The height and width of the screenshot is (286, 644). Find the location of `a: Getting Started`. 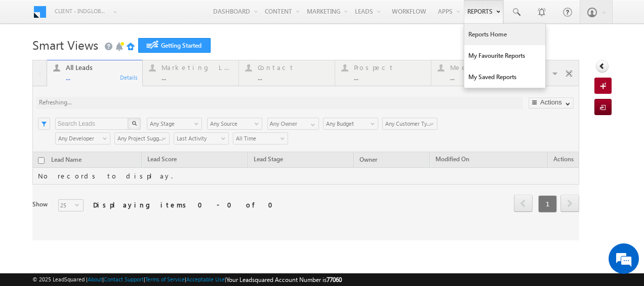

a: Getting Started is located at coordinates (174, 45).